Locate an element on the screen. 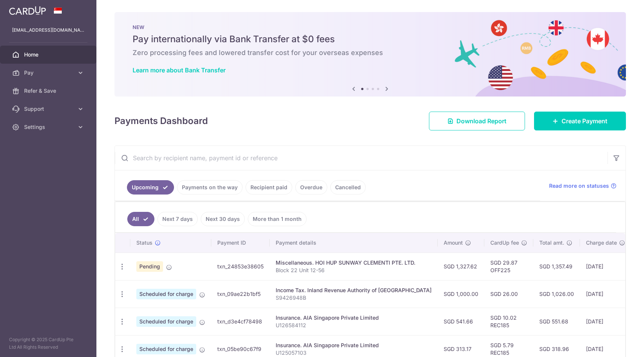 The height and width of the screenshot is (357, 644). a: Payments on the way is located at coordinates (210, 187).